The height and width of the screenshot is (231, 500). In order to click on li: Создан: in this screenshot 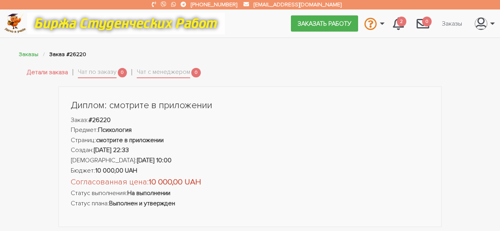, I will do `click(250, 151)`.